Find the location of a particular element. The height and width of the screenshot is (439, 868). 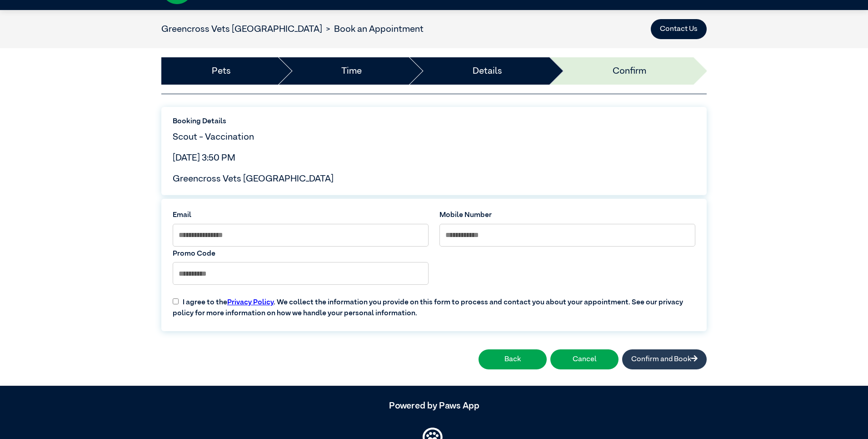

nav: breadcrumb is located at coordinates (292, 29).